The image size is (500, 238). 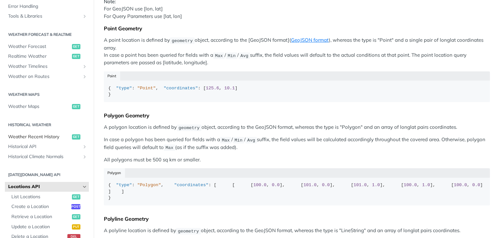 What do you see at coordinates (44, 77) in the screenshot?
I see `span: Weather on Routes` at bounding box center [44, 77].